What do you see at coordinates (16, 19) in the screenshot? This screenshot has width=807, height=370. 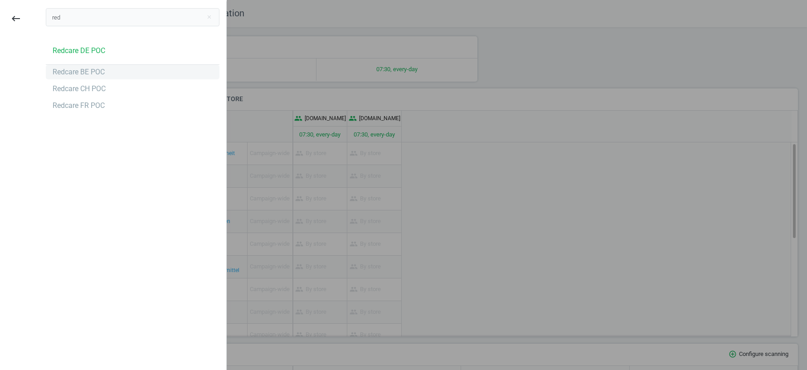 I see `i: keyboard_backspace` at bounding box center [16, 19].